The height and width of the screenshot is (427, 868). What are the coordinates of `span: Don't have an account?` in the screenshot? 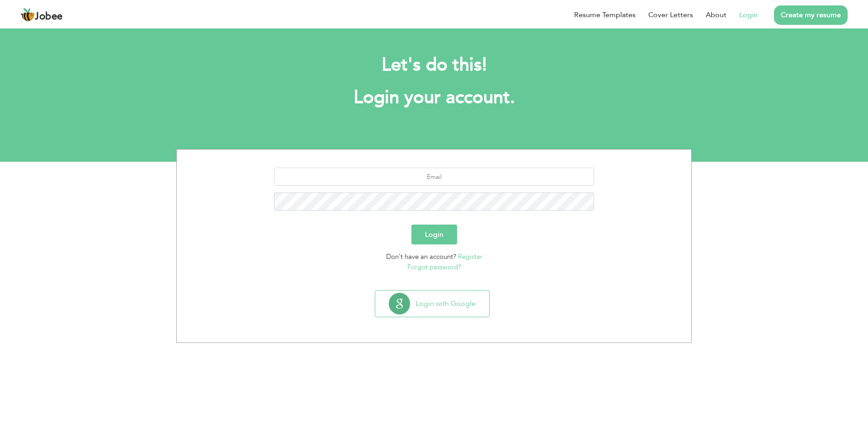 It's located at (421, 256).